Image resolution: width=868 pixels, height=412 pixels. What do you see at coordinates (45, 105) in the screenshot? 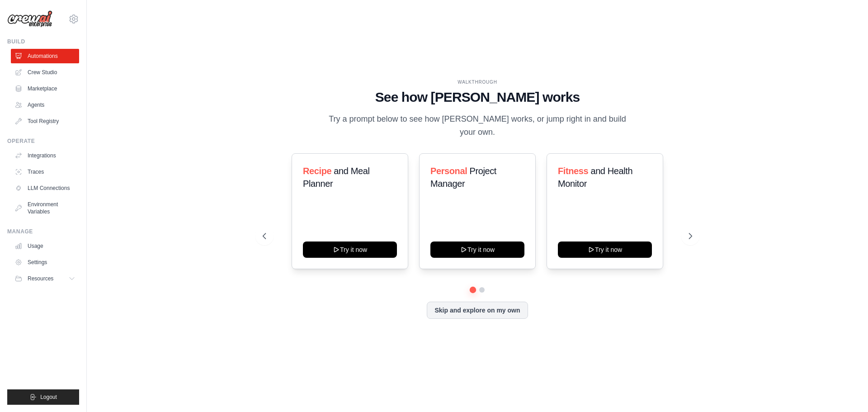
I see `a: Agents` at bounding box center [45, 105].